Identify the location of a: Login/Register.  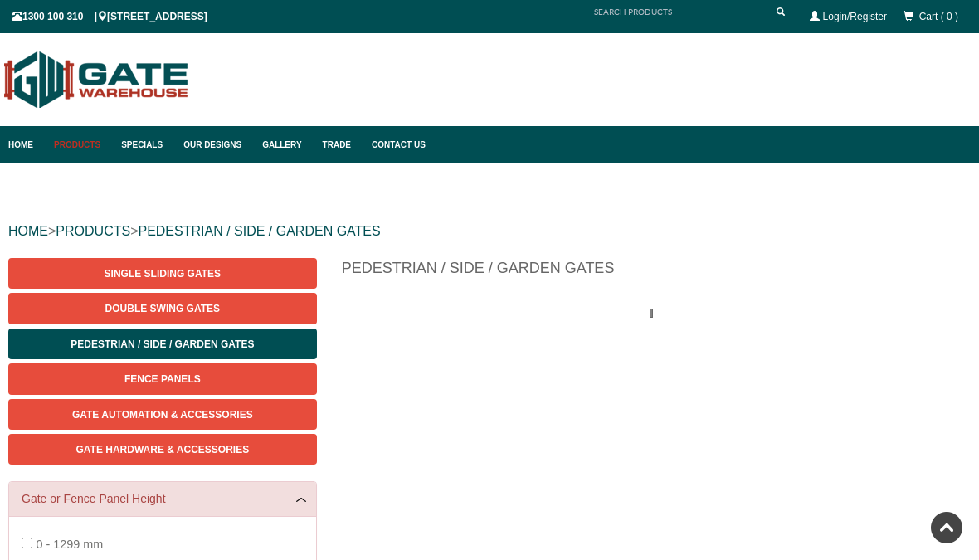
(854, 17).